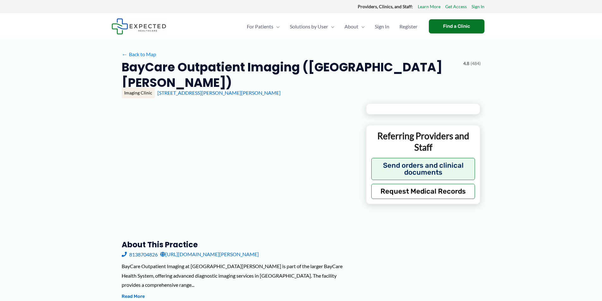 The image size is (602, 301). I want to click on button: Request Medical Records, so click(423, 192).